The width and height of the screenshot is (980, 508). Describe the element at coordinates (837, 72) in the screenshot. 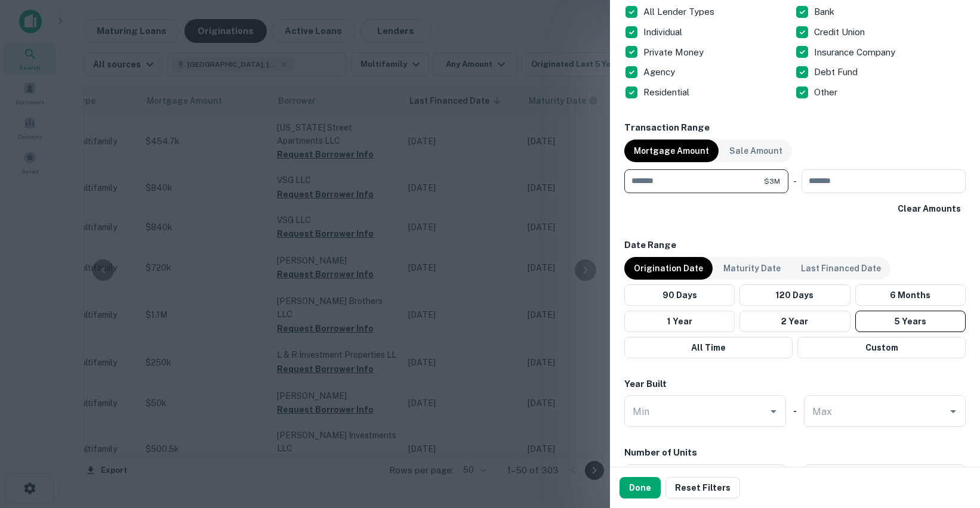

I see `p: Debt Fund` at that location.